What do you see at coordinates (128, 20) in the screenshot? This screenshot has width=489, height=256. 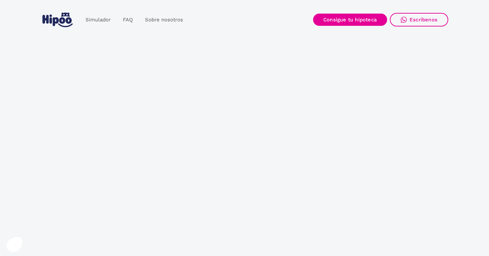 I see `a: FAQ` at bounding box center [128, 20].